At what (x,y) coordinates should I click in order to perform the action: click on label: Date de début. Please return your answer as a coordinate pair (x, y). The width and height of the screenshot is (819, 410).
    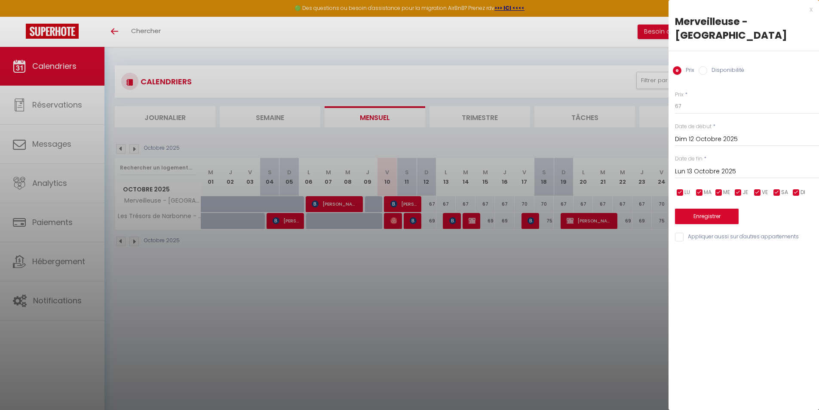
    Looking at the image, I should click on (693, 126).